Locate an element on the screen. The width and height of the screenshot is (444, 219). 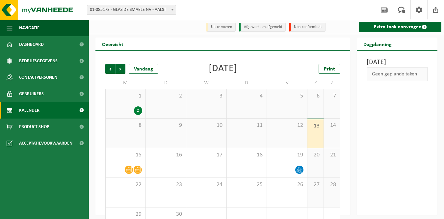
span: 22 is located at coordinates (125, 185).